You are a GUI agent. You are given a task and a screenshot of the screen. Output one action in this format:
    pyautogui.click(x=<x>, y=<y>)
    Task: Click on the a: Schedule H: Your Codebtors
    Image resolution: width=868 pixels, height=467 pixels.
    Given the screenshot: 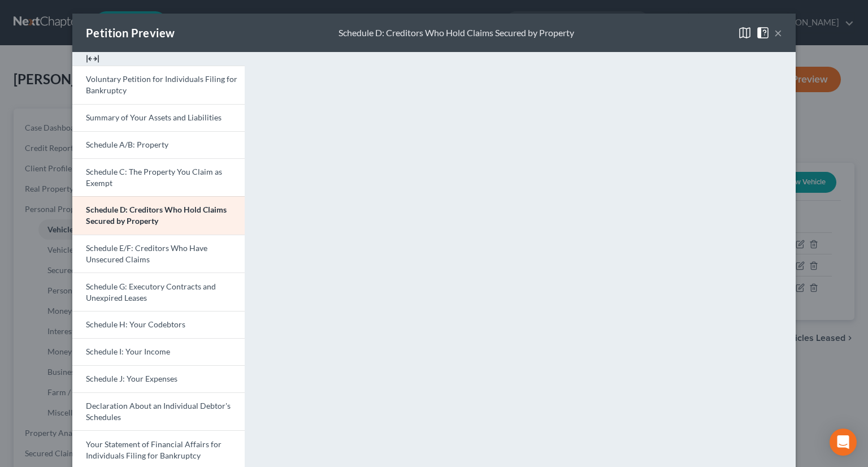 What is the action you would take?
    pyautogui.click(x=158, y=325)
    